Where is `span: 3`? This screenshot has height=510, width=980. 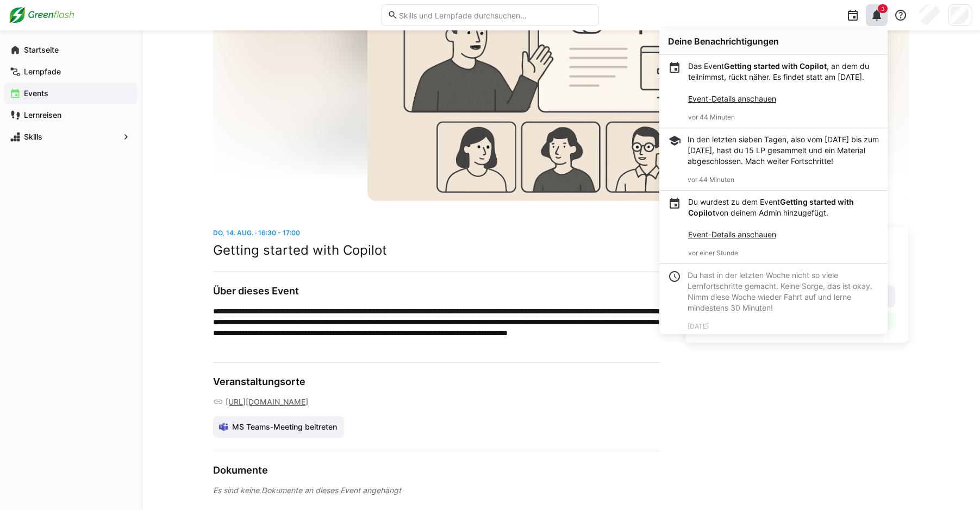
span: 3 is located at coordinates (882, 9).